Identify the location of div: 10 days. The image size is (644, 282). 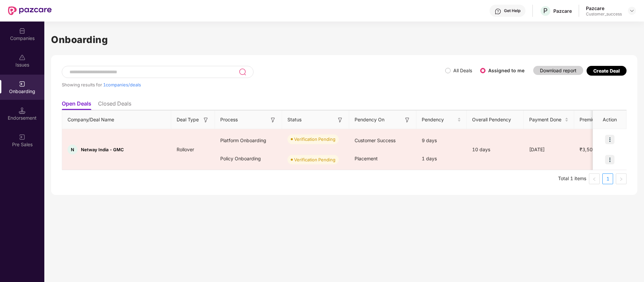
(495, 149).